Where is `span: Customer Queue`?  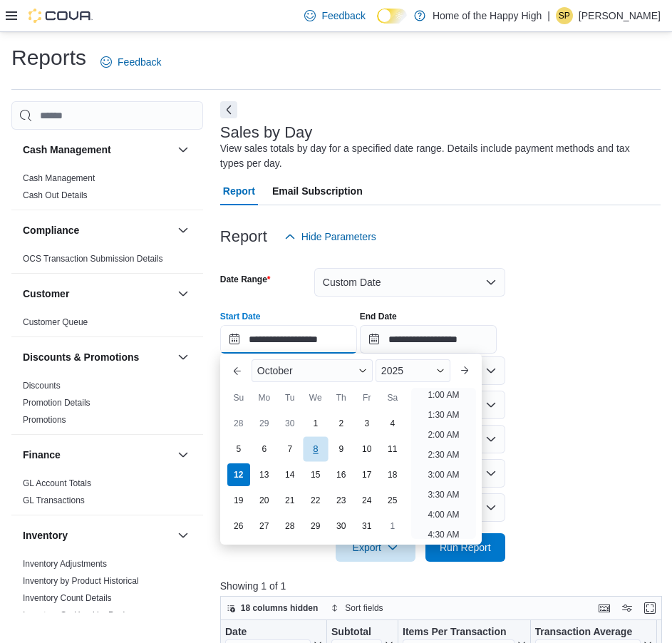
span: Customer Queue is located at coordinates (55, 322).